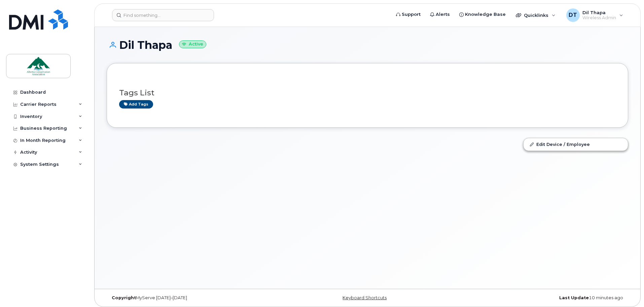  What do you see at coordinates (136, 104) in the screenshot?
I see `a: Add tags` at bounding box center [136, 104].